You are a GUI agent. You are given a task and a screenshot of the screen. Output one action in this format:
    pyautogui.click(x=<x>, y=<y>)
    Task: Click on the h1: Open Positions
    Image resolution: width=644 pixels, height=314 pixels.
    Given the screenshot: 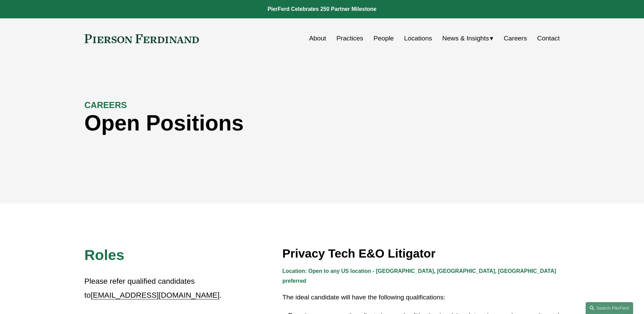 What is the action you would take?
    pyautogui.click(x=263, y=123)
    